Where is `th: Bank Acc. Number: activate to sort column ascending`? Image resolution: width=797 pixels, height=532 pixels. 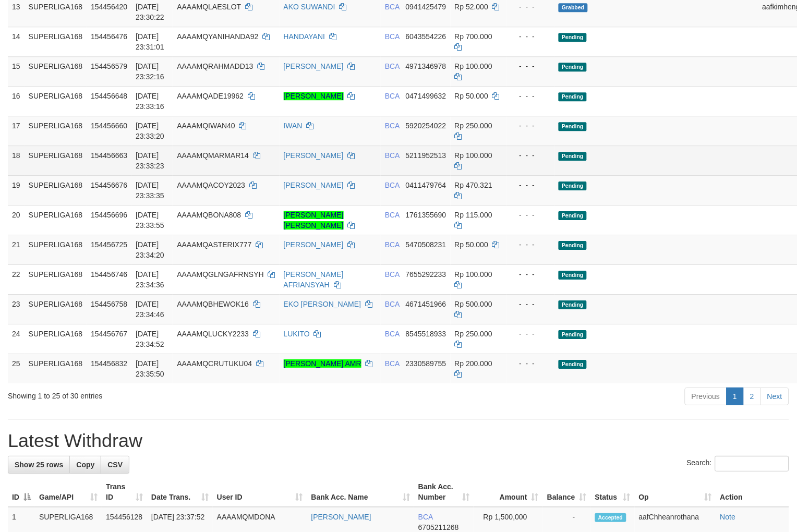
th: Bank Acc. Number: activate to sort column ascending is located at coordinates (443, 491).